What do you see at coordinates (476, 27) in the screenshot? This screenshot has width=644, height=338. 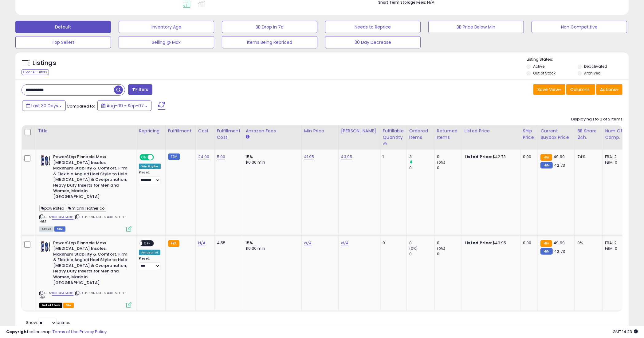 I see `button: BB Price Below Min` at bounding box center [476, 27].